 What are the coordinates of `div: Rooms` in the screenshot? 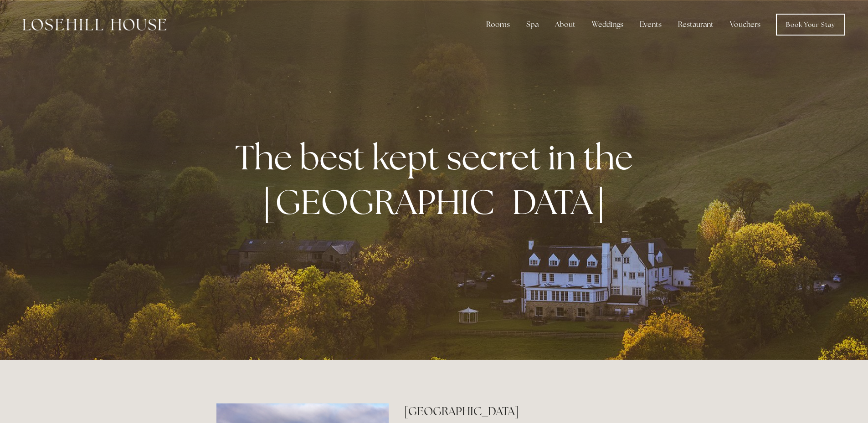 It's located at (498, 25).